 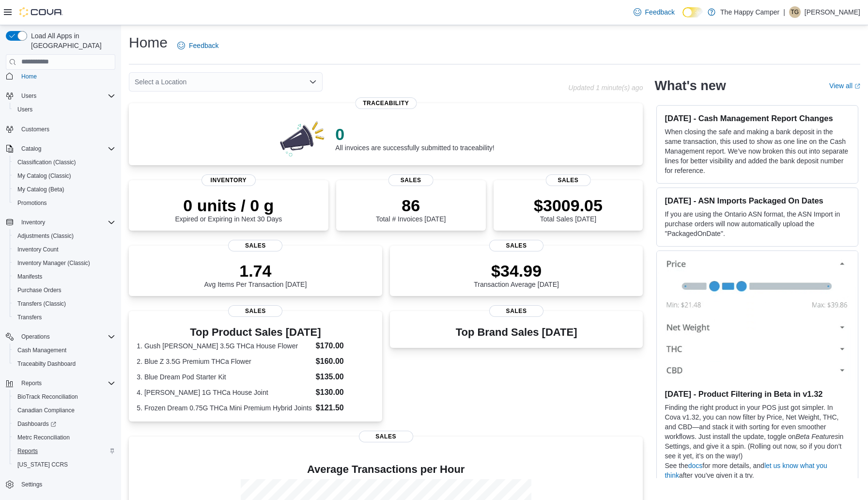 I want to click on p: 1.74, so click(x=255, y=271).